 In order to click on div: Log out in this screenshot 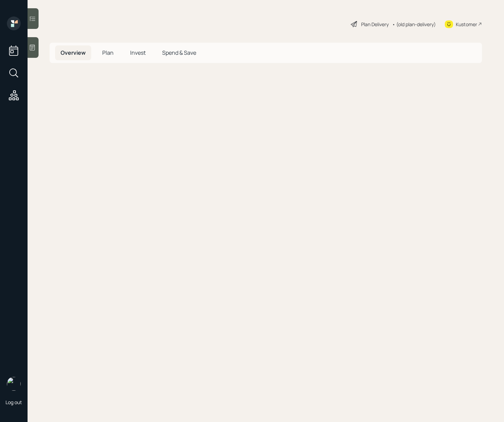, I will do `click(14, 402)`.